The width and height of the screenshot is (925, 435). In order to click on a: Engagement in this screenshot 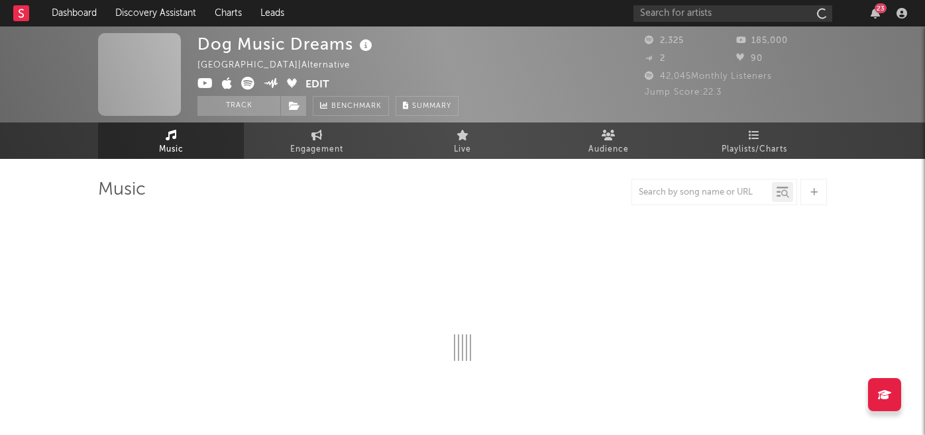, I will do `click(317, 140)`.